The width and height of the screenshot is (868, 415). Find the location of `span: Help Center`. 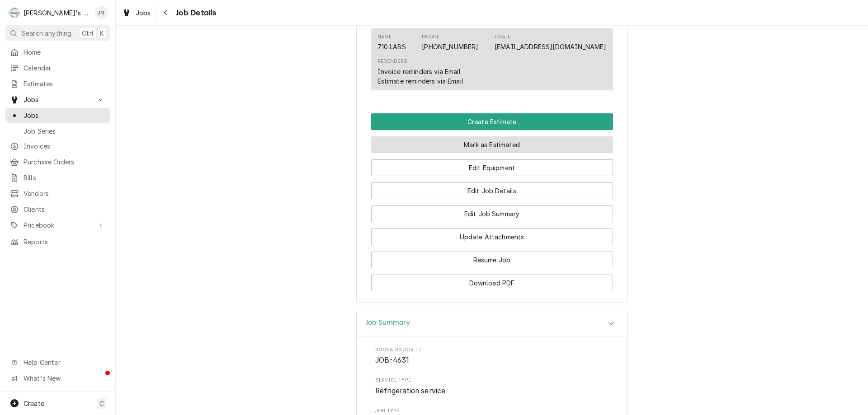

span: Help Center is located at coordinates (63, 362).